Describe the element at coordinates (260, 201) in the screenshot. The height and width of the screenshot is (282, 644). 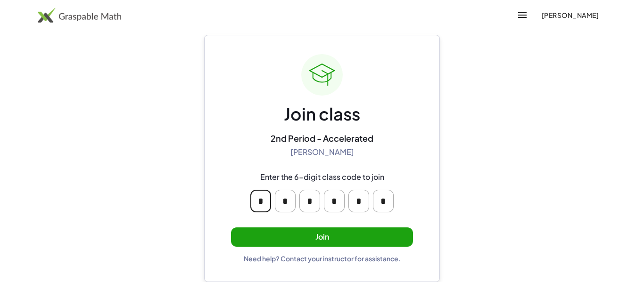
I see `input: Please enter OTP character 1` at that location.